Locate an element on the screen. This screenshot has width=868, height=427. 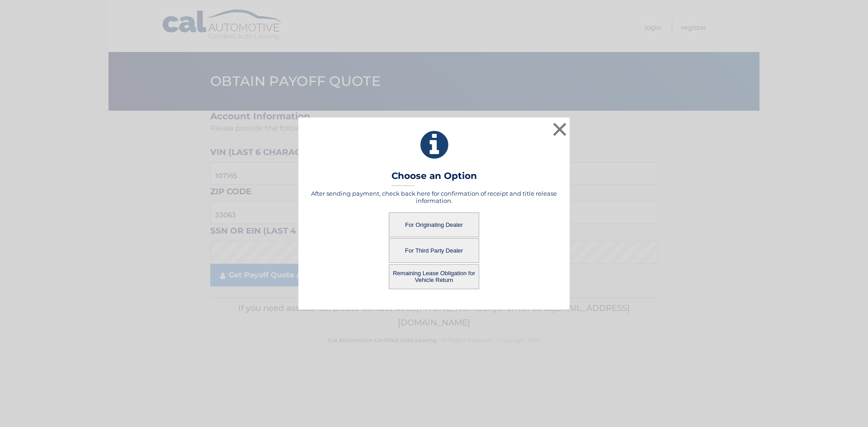
button: For Third Party Dealer is located at coordinates (434, 250).